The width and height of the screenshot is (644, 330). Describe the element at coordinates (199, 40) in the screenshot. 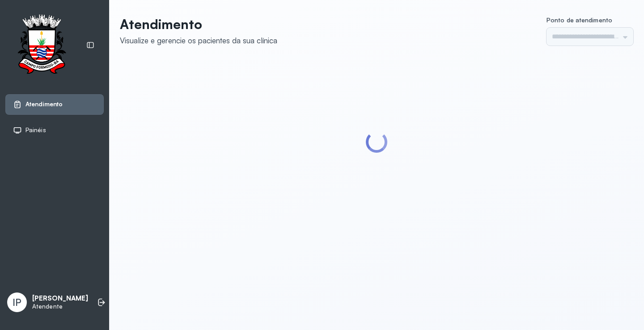

I see `div: Visualize e gerencie os pacientes da sua clínica` at that location.